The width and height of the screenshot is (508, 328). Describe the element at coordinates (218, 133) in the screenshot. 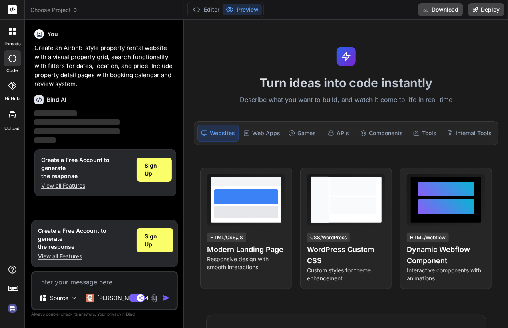

I see `div: Websites` at that location.